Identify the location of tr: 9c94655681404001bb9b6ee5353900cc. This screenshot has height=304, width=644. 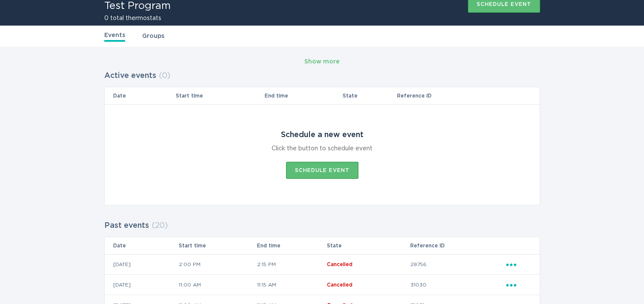
(322, 264).